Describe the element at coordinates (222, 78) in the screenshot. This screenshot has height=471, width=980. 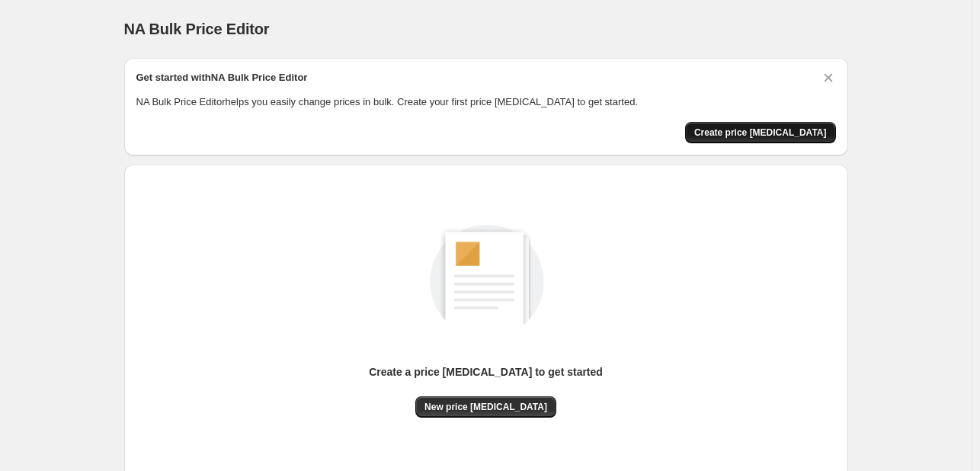
I see `h2: Get started with NA Bulk Price Editor` at that location.